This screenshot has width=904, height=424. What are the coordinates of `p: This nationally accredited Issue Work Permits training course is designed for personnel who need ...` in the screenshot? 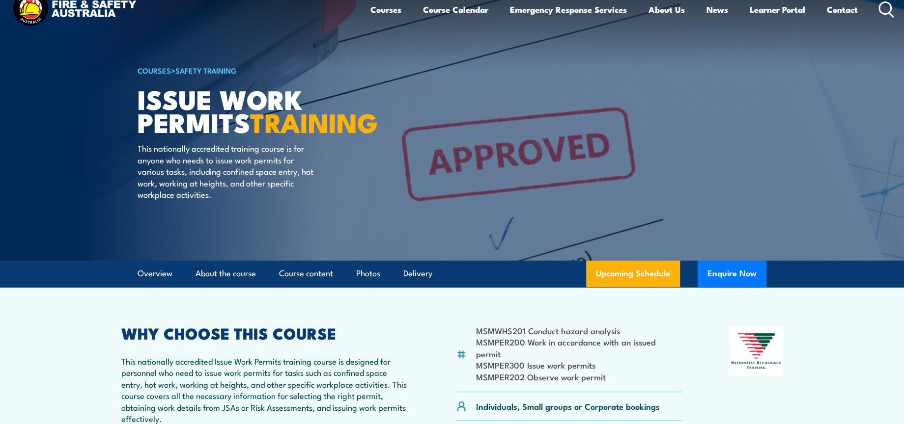 It's located at (265, 390).